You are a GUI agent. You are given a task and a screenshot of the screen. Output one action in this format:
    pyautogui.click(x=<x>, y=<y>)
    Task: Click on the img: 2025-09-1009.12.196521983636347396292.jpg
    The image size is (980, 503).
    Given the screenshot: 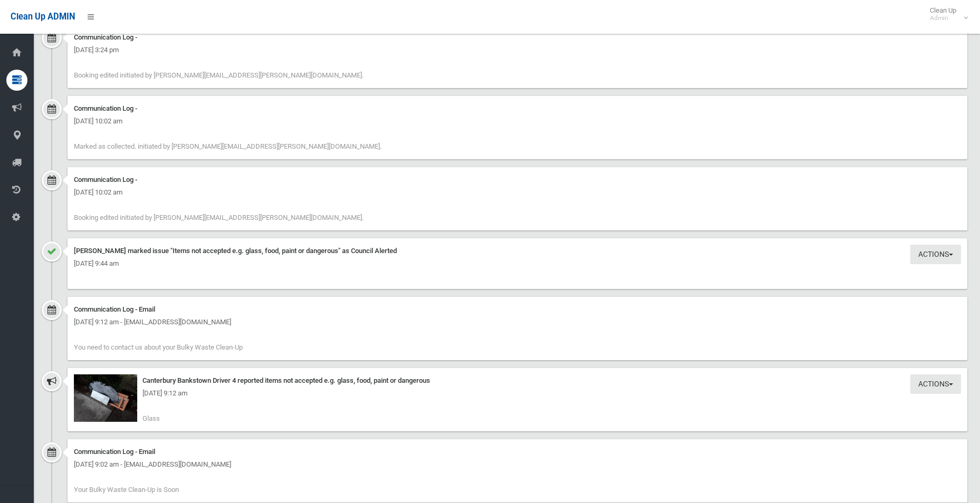 What is the action you would take?
    pyautogui.click(x=105, y=398)
    